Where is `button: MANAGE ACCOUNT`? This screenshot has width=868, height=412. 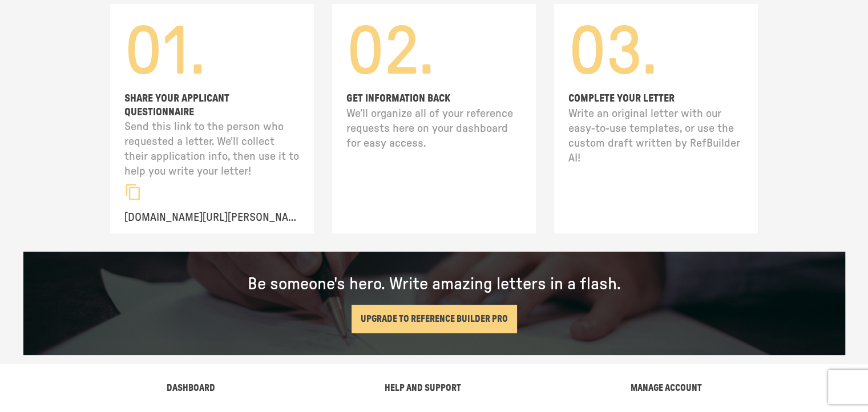
button: MANAGE ACCOUNT is located at coordinates (666, 389).